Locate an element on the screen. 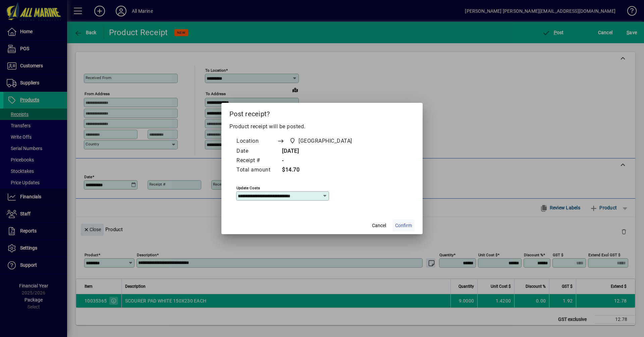 The image size is (644, 337). span: Port Road is located at coordinates (321, 141).